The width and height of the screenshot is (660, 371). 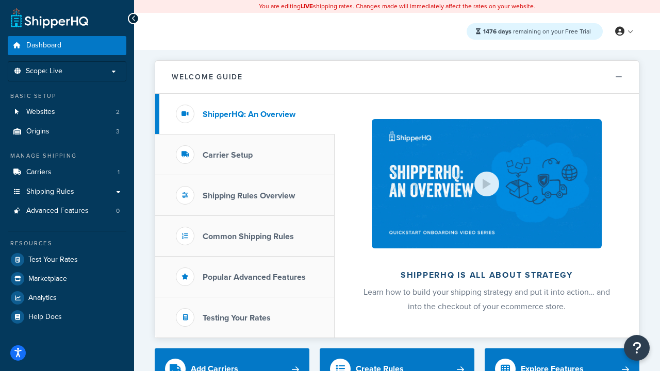 I want to click on h3: Testing Your Rates, so click(x=237, y=318).